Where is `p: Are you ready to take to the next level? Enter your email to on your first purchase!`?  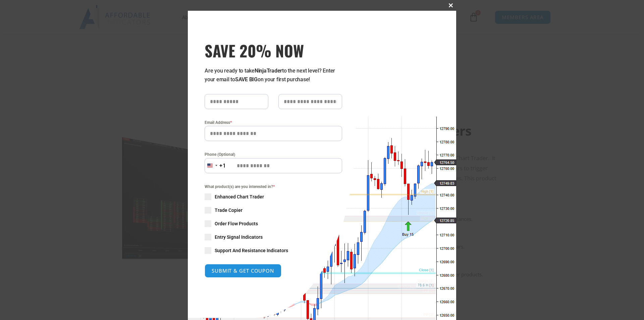
p: Are you ready to take to the next level? Enter your email to on your first purchase! is located at coordinates (273, 75).